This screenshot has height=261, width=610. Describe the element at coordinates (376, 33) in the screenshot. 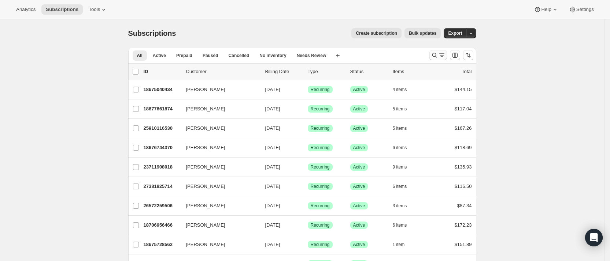

I see `button: Create subscription` at that location.